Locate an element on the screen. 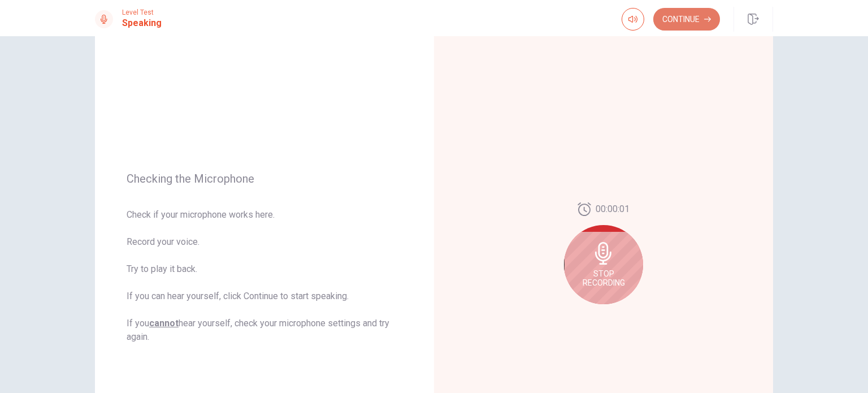  span: 00:00:01 is located at coordinates (613, 209).